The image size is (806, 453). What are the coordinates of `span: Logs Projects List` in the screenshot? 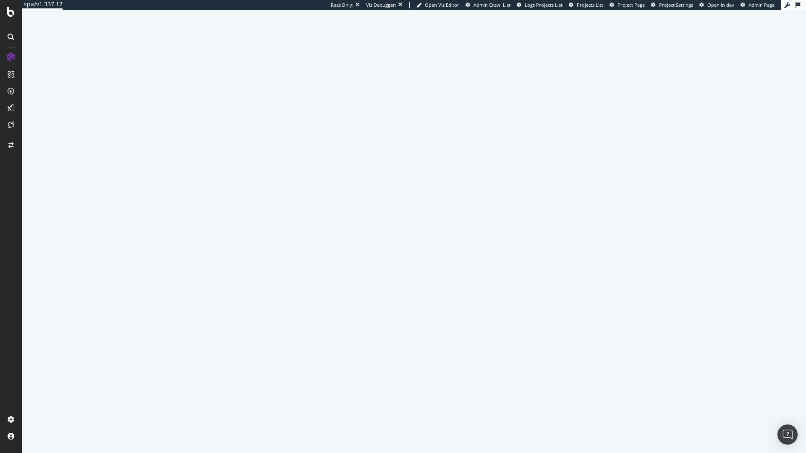 It's located at (544, 5).